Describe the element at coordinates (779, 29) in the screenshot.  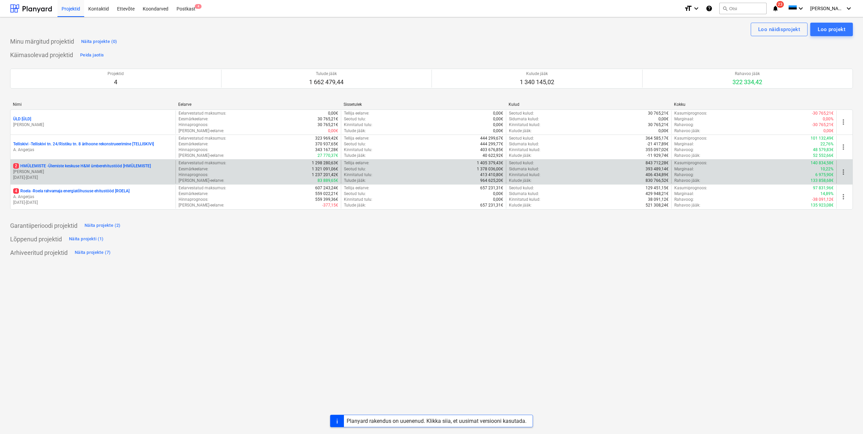
I see `div: Loo näidisprojekt` at that location.